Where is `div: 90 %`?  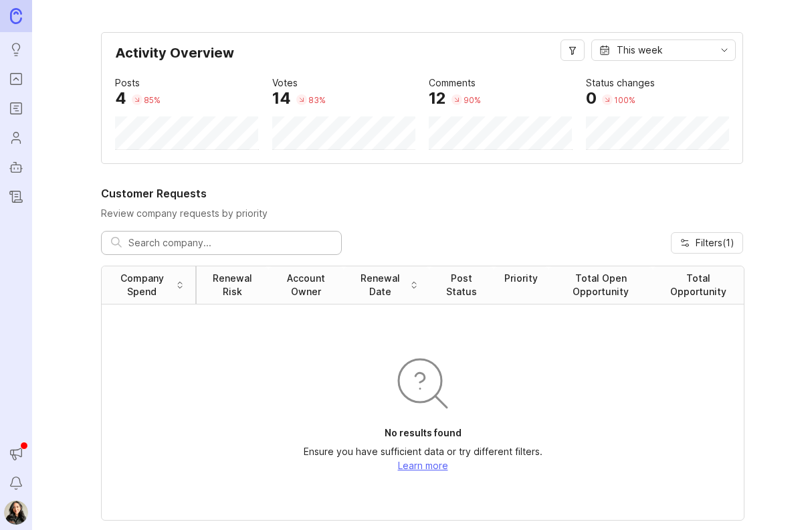 div: 90 % is located at coordinates (473, 99).